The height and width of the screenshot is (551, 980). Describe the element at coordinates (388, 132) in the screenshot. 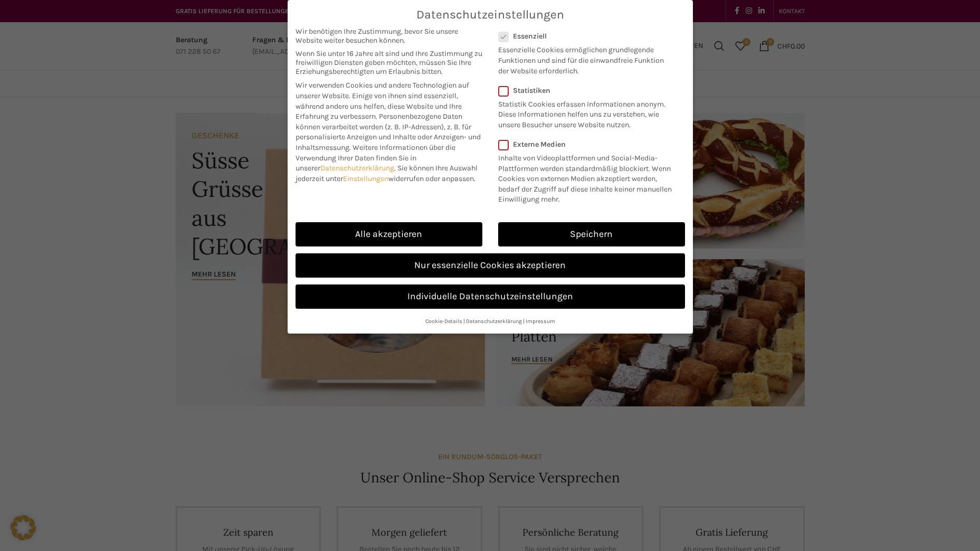

I see `span: Personenbezogene Daten können verarbeitet werden (z. B. IP-Adressen), z. B. für personalisierte A...` at that location.